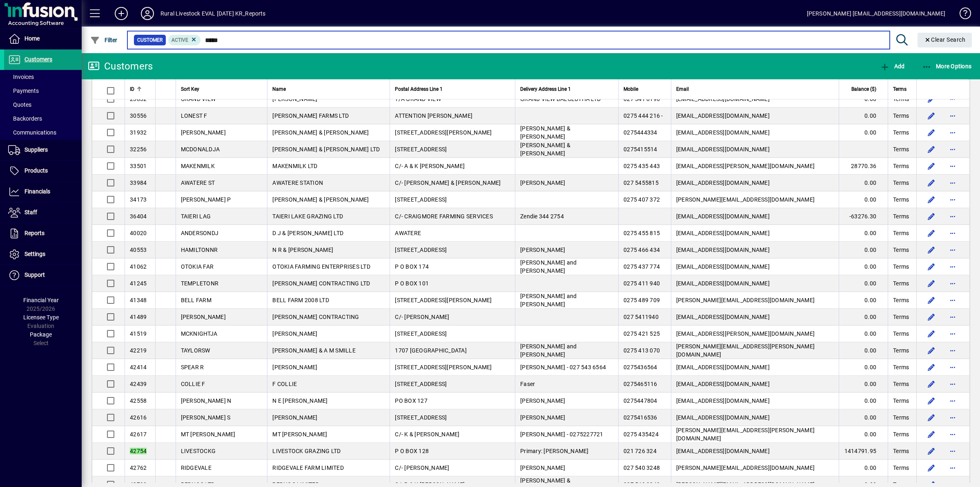 This screenshot has height=487, width=980. What do you see at coordinates (641, 317) in the screenshot?
I see `span: 027 5411940` at bounding box center [641, 317].